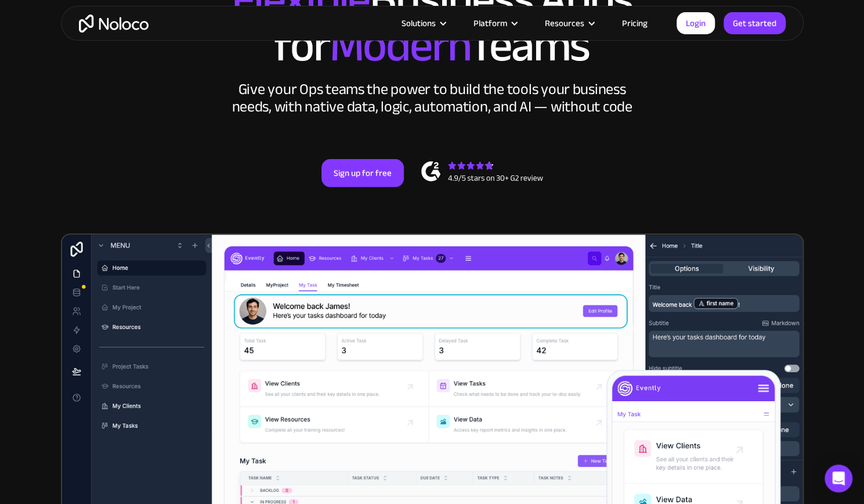 This screenshot has width=864, height=504. Describe the element at coordinates (635, 24) in the screenshot. I see `a: Pricing` at that location.